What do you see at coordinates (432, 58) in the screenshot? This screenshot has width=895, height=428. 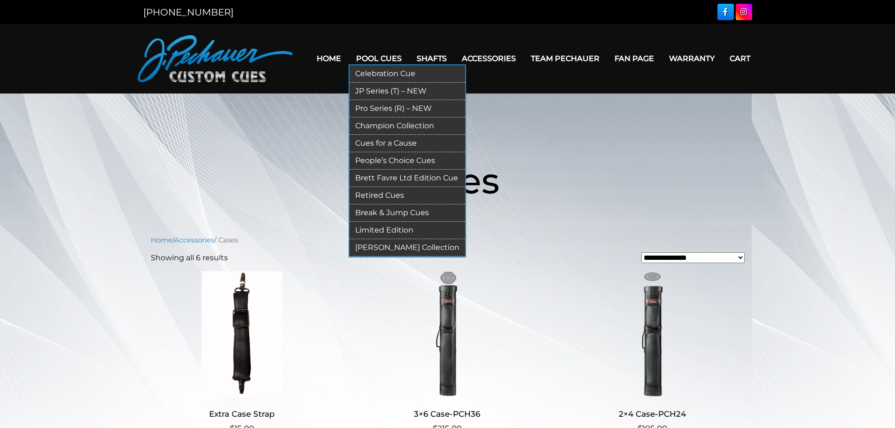 I see `a: Shafts` at bounding box center [432, 58].